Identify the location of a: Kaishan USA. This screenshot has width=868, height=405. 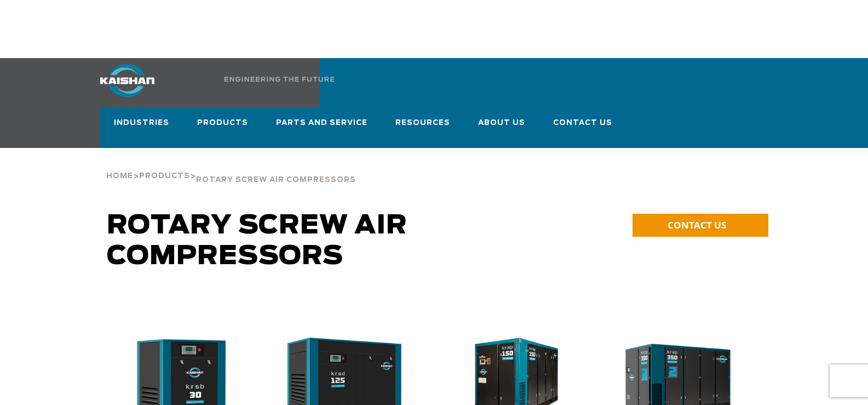
(197, 83).